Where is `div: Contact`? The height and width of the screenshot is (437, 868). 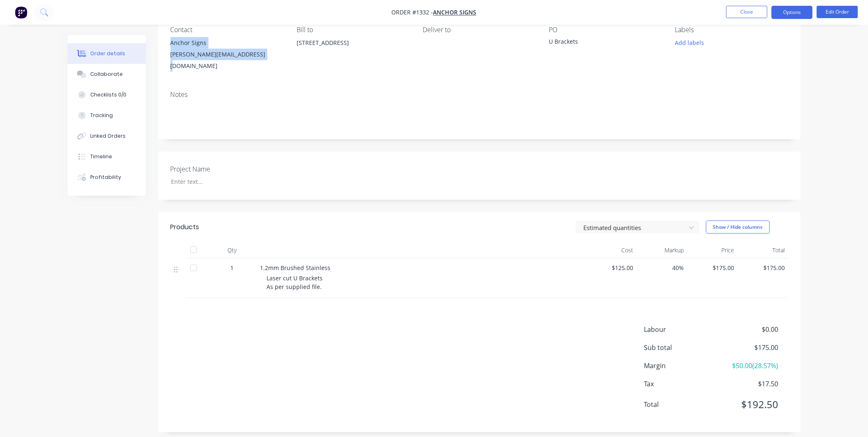
div: Contact is located at coordinates (227, 29).